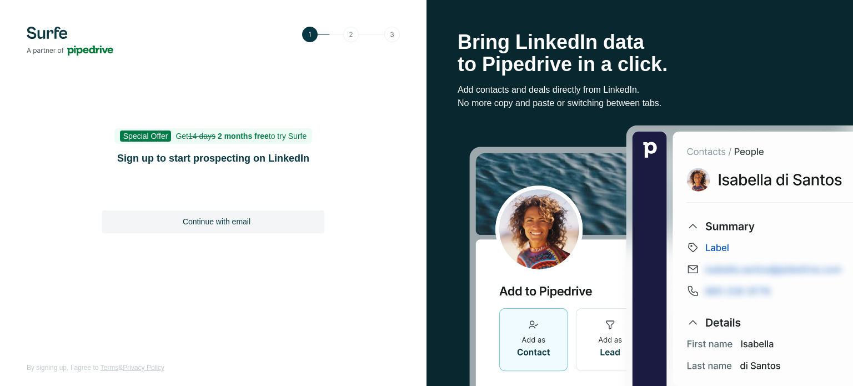 This screenshot has height=386, width=853. Describe the element at coordinates (213, 158) in the screenshot. I see `h1: Sign up to start prospecting on LinkedIn` at that location.